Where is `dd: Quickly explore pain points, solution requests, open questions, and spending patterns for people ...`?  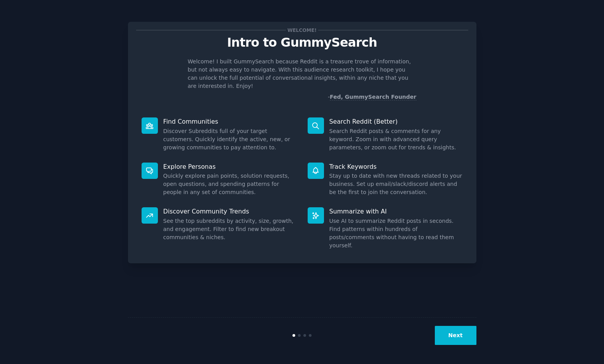
dd: Quickly explore pain points, solution requests, open questions, and spending patterns for people ... is located at coordinates (230, 184).